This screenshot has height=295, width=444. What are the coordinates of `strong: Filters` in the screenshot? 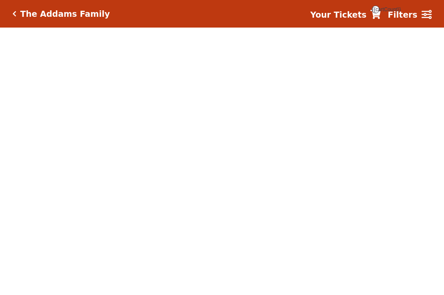 It's located at (402, 15).